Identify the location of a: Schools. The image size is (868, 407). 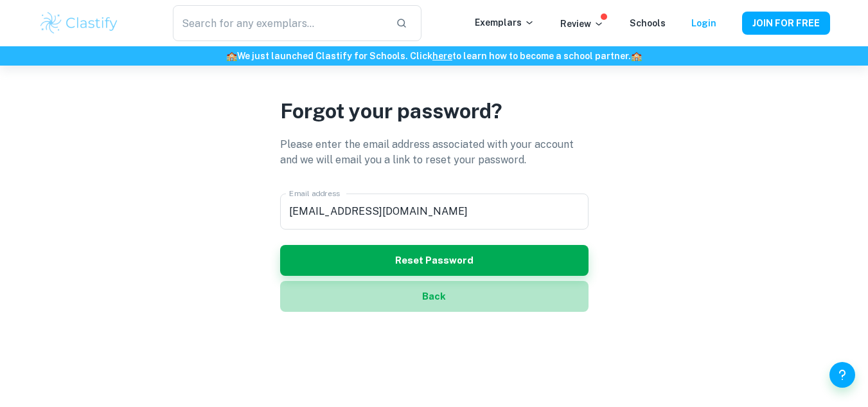
(648, 23).